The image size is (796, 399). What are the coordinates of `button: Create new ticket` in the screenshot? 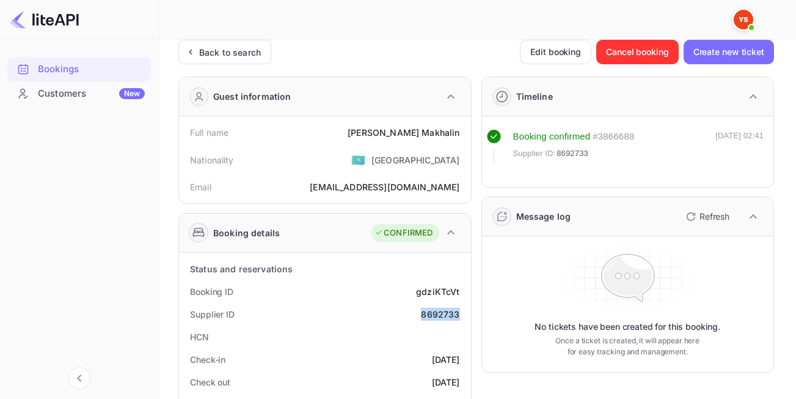 It's located at (729, 52).